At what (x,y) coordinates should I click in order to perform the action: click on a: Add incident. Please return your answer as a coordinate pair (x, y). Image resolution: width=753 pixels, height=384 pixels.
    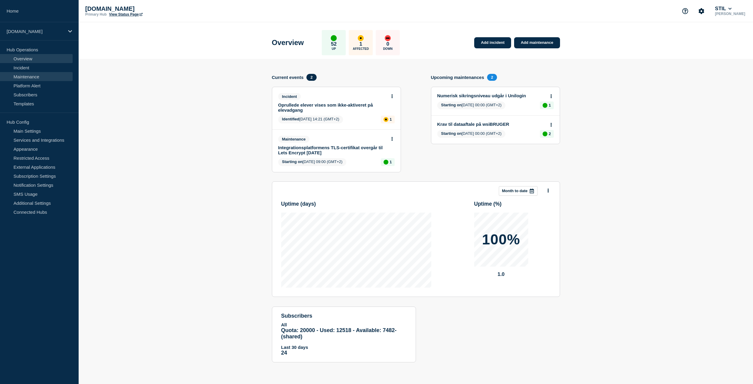
    Looking at the image, I should click on (493, 43).